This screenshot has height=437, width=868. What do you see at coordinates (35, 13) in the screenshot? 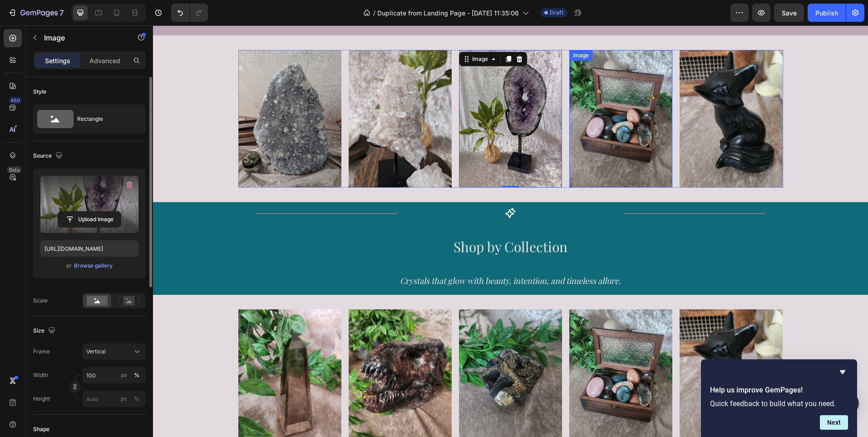
I see `button: 7` at bounding box center [35, 13].